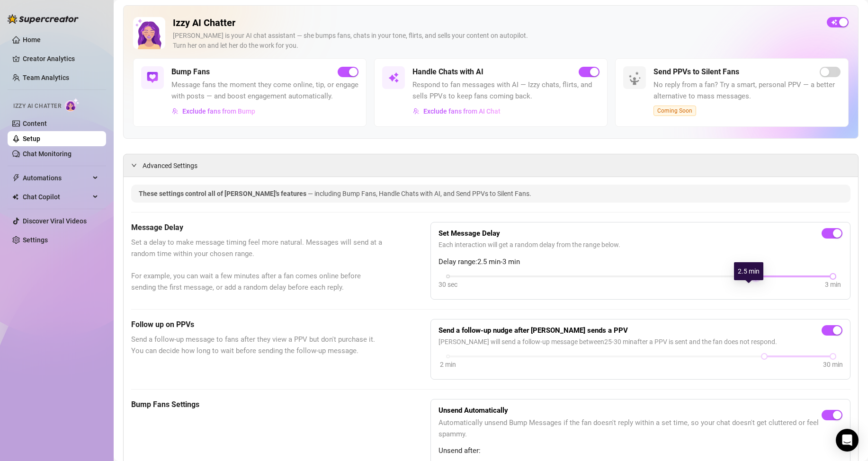  I want to click on span: Coming Soon, so click(675, 111).